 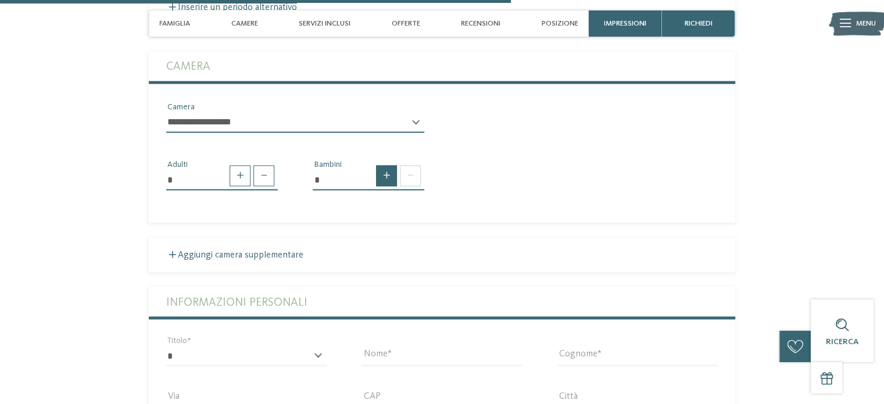 What do you see at coordinates (481, 23) in the screenshot?
I see `span: Recensioni` at bounding box center [481, 23].